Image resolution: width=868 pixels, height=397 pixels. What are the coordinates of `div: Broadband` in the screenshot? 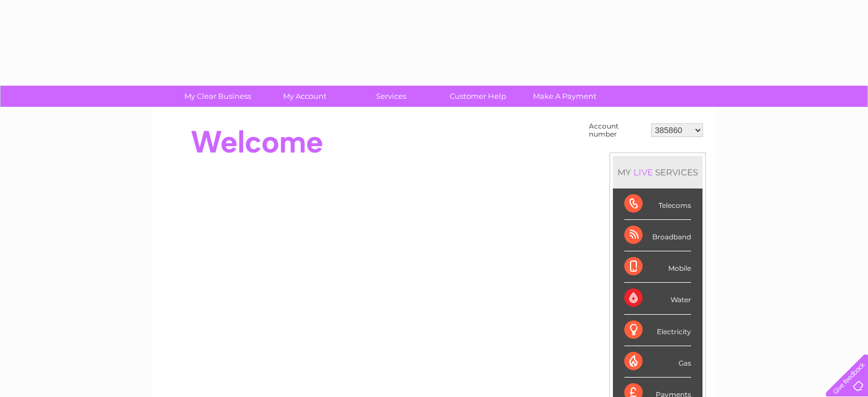 It's located at (658, 235).